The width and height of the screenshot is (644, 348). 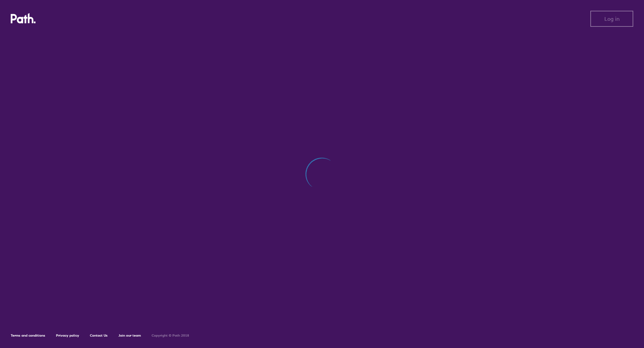 I want to click on a: Terms and conditions, so click(x=28, y=335).